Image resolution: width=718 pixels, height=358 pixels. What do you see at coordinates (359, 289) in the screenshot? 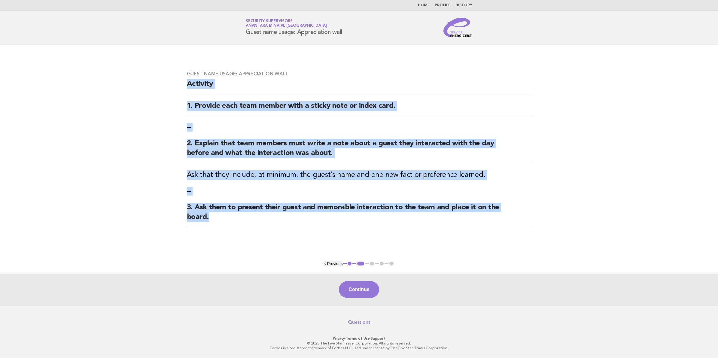
I see `button: Continue` at bounding box center [359, 289].